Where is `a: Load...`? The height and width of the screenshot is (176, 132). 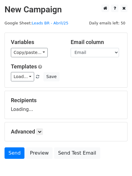 a: Load... is located at coordinates (22, 77).